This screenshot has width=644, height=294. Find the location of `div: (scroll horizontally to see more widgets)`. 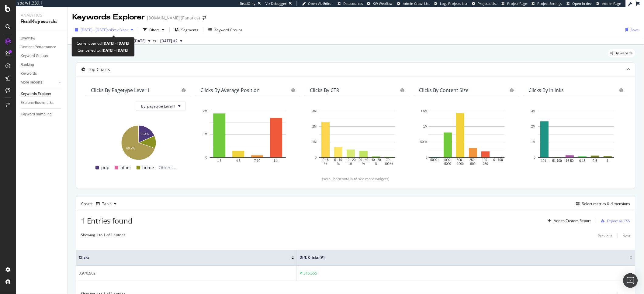

div: (scroll horizontally to see more widgets) is located at coordinates (356, 179).